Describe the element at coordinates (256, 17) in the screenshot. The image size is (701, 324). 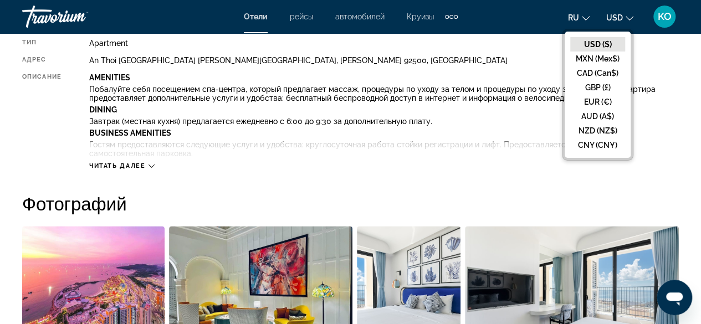
I see `a: Отели` at that location.